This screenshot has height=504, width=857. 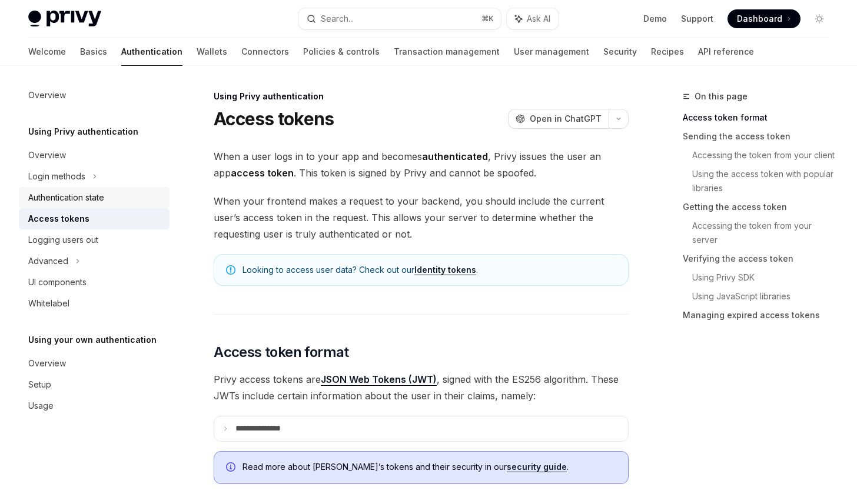 I want to click on a: security guide, so click(x=537, y=467).